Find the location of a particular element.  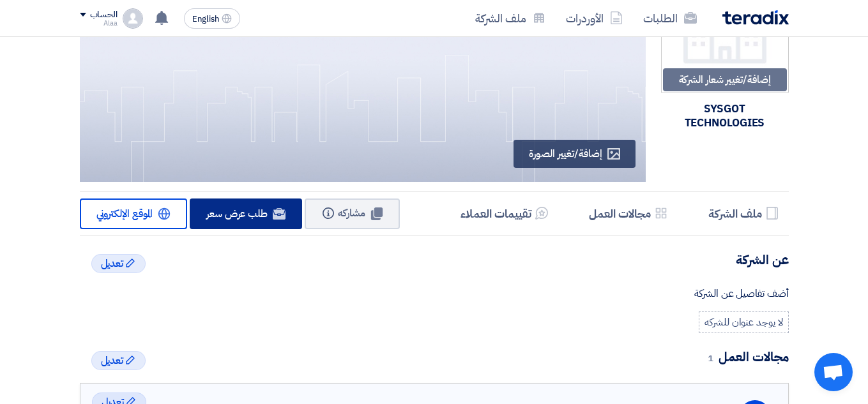

span: مشاركه is located at coordinates (351, 213).